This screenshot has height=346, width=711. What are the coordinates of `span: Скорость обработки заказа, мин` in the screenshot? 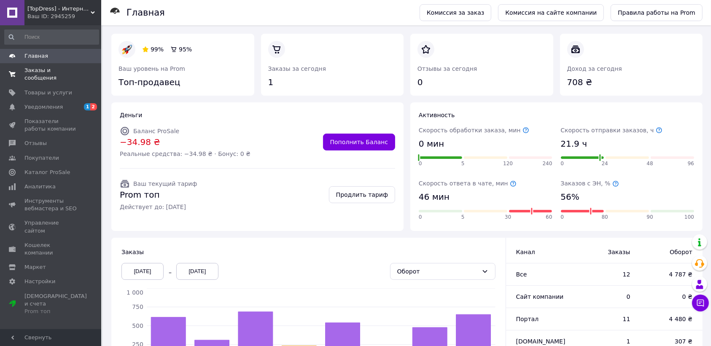 It's located at (474, 130).